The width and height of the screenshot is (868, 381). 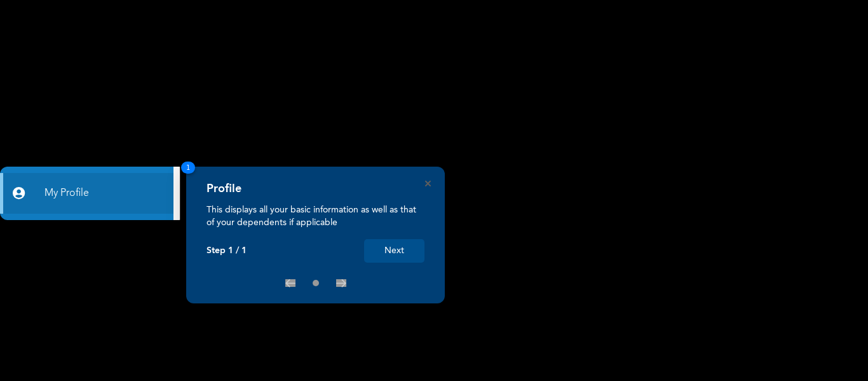 What do you see at coordinates (315, 216) in the screenshot?
I see `p: This displays all your basic information as well as that of your dependents if applicable` at bounding box center [315, 216].